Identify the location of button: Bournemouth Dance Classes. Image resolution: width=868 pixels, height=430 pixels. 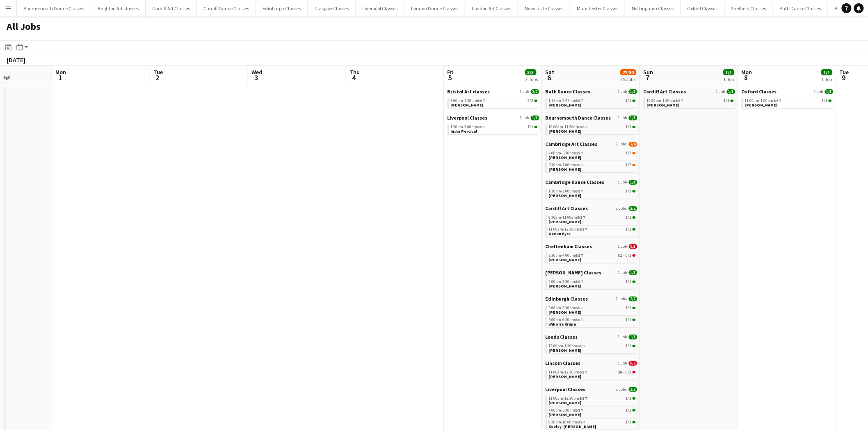
(54, 8).